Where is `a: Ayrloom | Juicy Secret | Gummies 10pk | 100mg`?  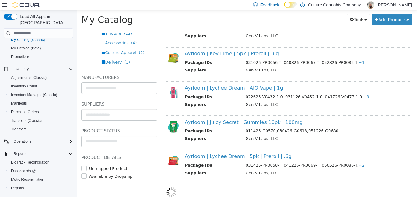 a: Ayrloom | Juicy Secret | Gummies 10pk | 100mg is located at coordinates (167, 112).